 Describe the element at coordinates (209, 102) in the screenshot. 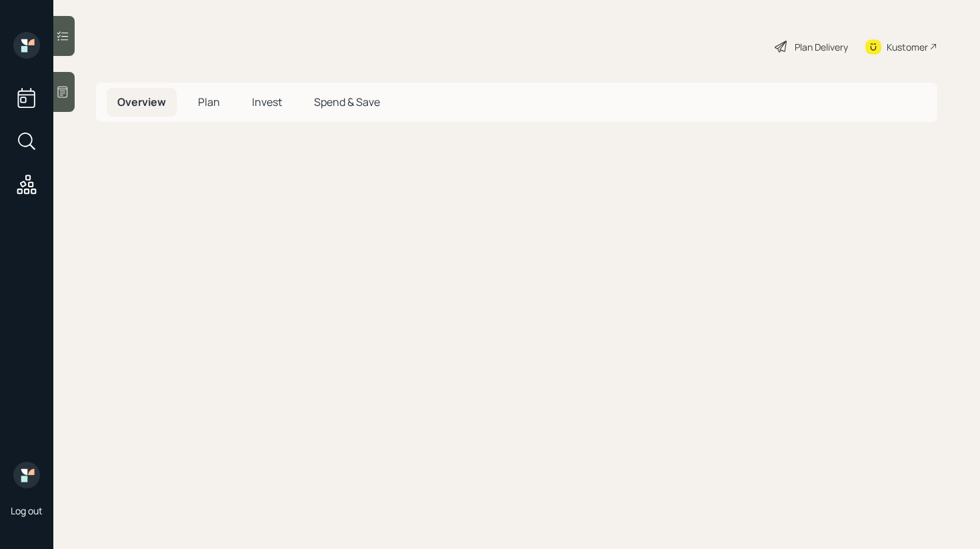

I see `span: Plan` at that location.